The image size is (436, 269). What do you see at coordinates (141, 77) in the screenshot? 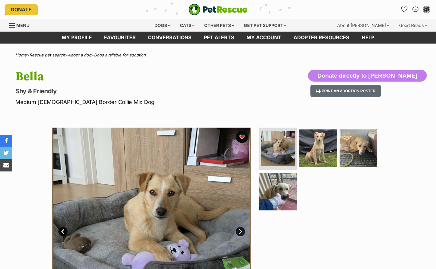
I see `h1: Bella` at bounding box center [141, 77].